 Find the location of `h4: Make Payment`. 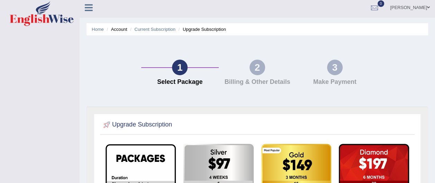

h4: Make Payment is located at coordinates (335, 82).